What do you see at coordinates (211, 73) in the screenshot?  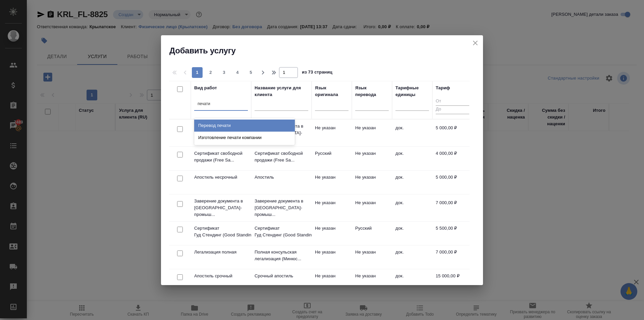 I see `span: 2` at bounding box center [211, 73].